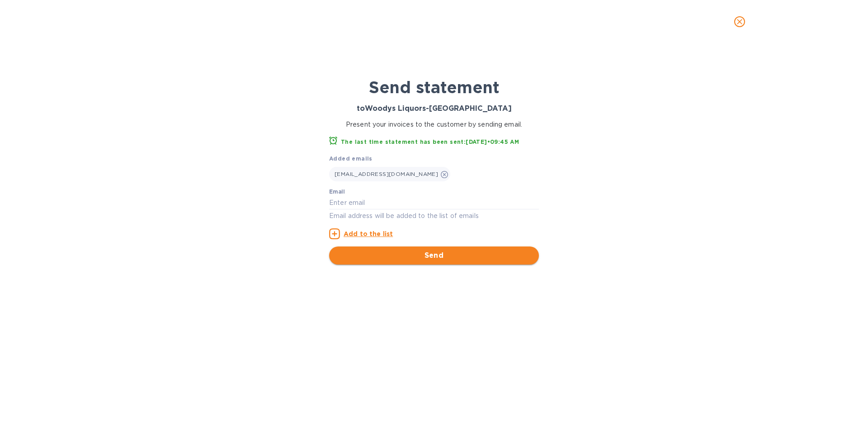 Image resolution: width=868 pixels, height=431 pixels. I want to click on label: Email, so click(337, 192).